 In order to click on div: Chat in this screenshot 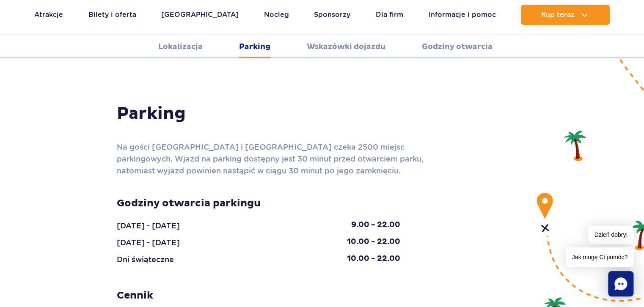, I will do `click(621, 284)`.